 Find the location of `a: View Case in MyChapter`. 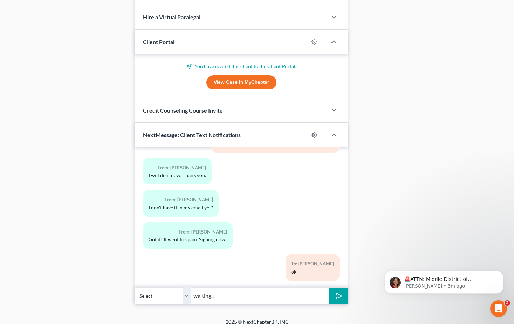

a: View Case in MyChapter is located at coordinates (241, 82).